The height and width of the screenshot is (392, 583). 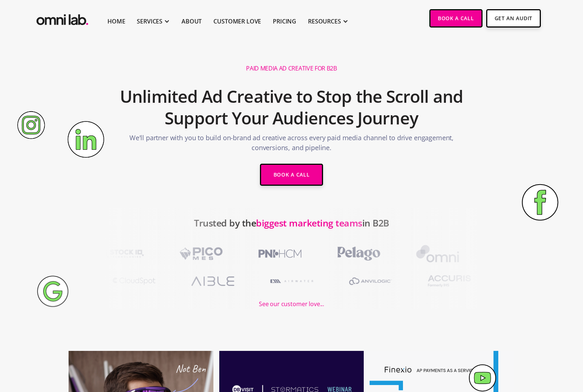 I want to click on img: Omni Lab: B2B SaaS Demand Generation Agency, so click(x=62, y=18).